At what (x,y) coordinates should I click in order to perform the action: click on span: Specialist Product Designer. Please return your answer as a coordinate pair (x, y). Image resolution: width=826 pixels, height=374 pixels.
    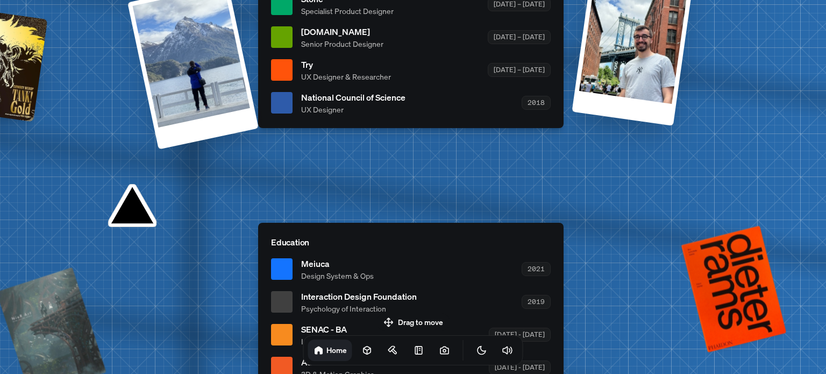
    Looking at the image, I should click on (347, 11).